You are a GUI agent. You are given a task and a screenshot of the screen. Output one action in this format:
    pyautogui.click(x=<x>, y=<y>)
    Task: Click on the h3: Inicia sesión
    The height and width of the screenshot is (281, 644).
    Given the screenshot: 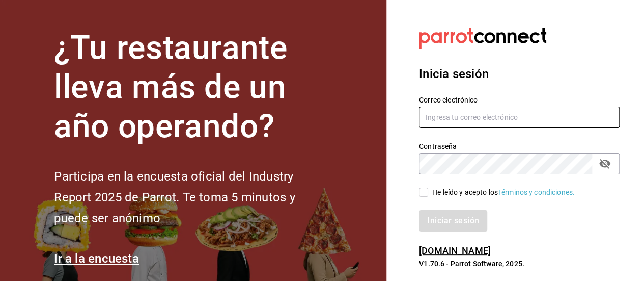 What is the action you would take?
    pyautogui.click(x=519, y=74)
    